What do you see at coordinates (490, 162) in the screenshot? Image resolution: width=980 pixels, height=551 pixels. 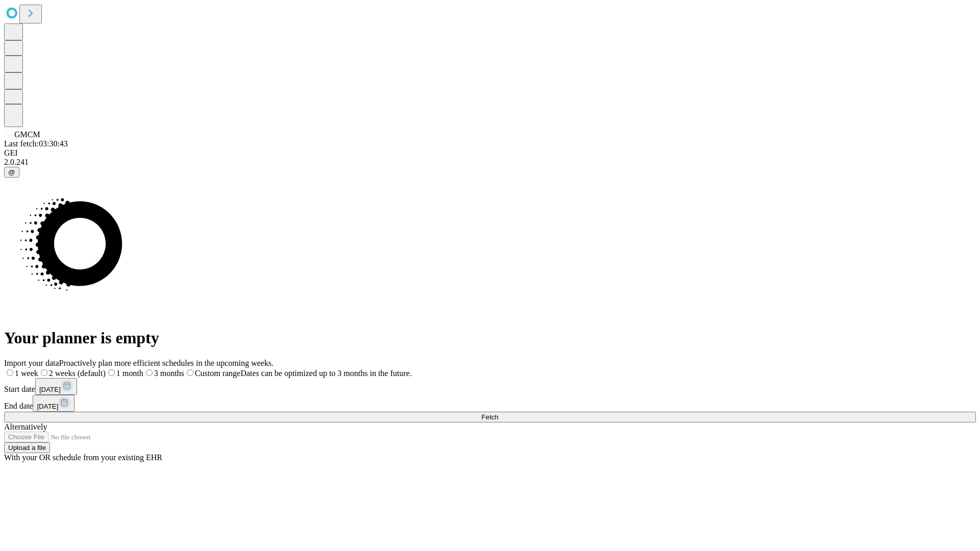 I see `div: 2.0.241` at bounding box center [490, 162].